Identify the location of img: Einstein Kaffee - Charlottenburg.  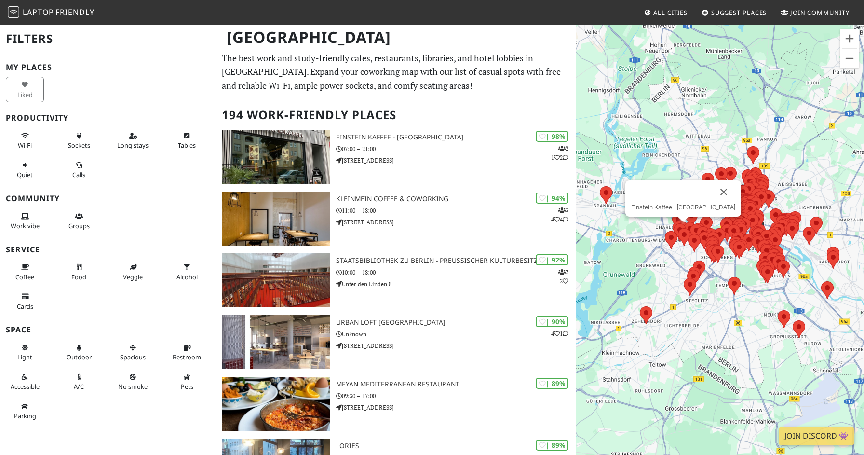
(276, 157).